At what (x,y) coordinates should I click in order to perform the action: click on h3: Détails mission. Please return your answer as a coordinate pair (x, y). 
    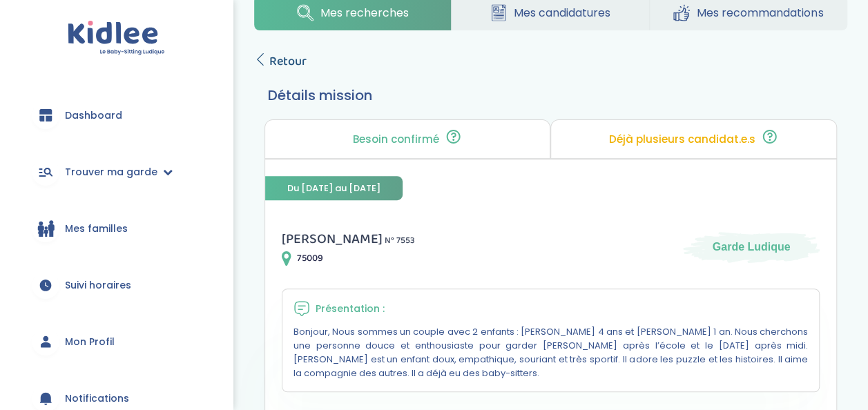
    Looking at the image, I should click on (550, 95).